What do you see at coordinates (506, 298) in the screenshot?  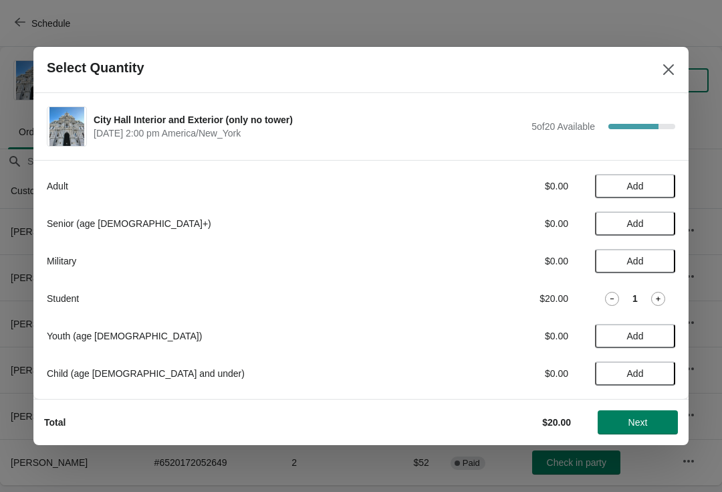 I see `div: $20.00` at bounding box center [506, 298].